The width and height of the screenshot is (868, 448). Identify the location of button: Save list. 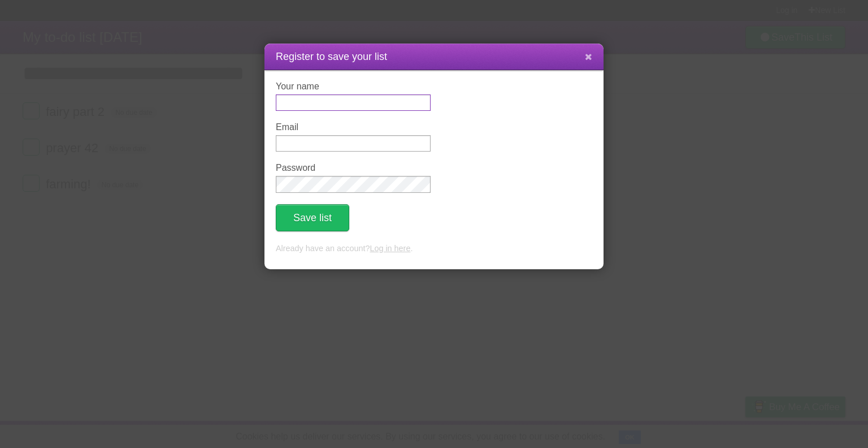
(313, 218).